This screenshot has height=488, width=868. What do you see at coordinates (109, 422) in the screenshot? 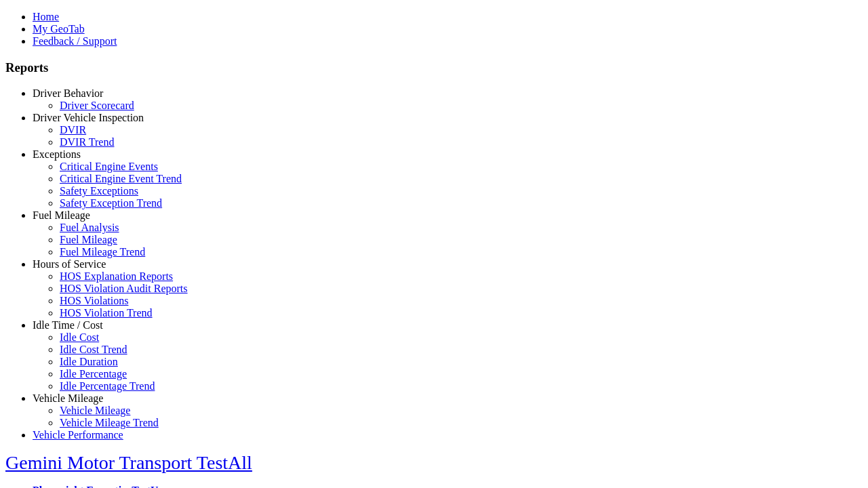
I see `a: Vehicle Mileage Trend` at bounding box center [109, 422].